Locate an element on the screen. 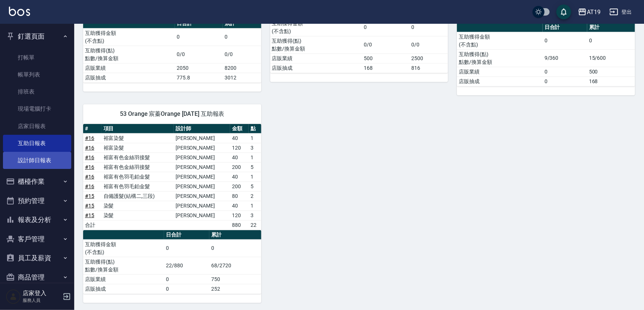  td: 2500 is located at coordinates (429, 58).